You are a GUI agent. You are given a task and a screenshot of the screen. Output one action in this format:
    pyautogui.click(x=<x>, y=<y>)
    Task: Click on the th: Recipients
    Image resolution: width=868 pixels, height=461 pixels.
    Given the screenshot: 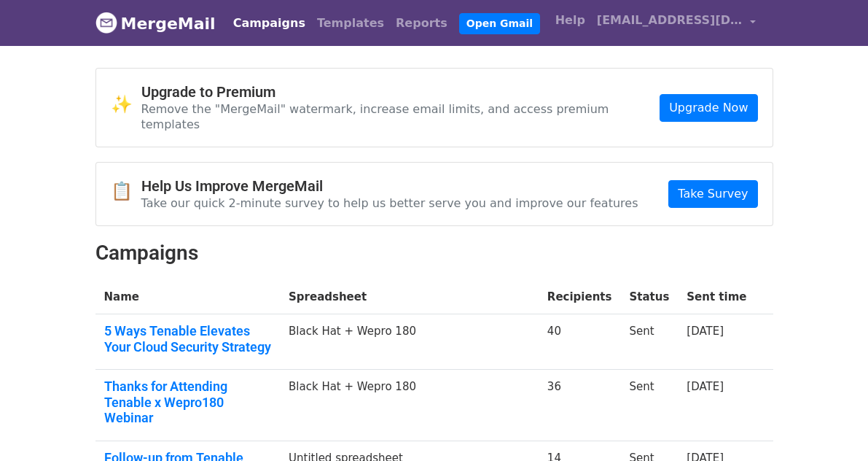 What is the action you would take?
    pyautogui.click(x=580, y=297)
    